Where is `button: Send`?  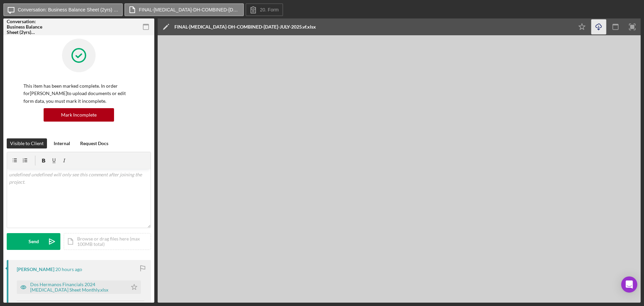
button: Send is located at coordinates (34, 241).